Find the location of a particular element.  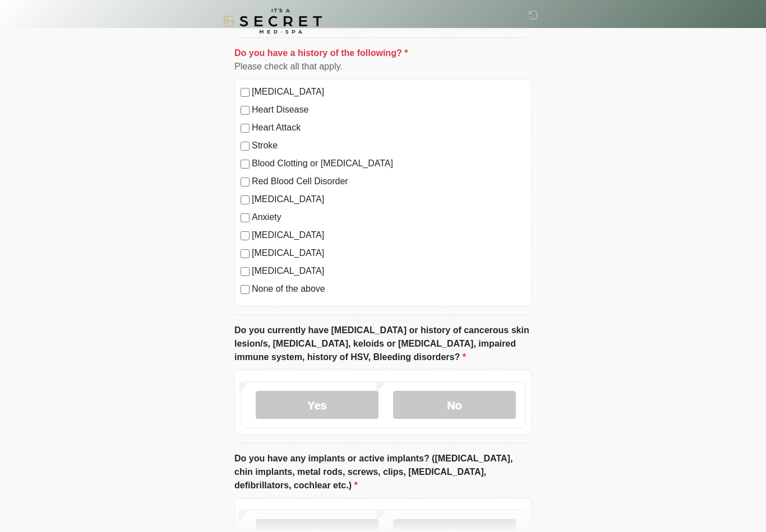

input: Stroke is located at coordinates (245, 147).